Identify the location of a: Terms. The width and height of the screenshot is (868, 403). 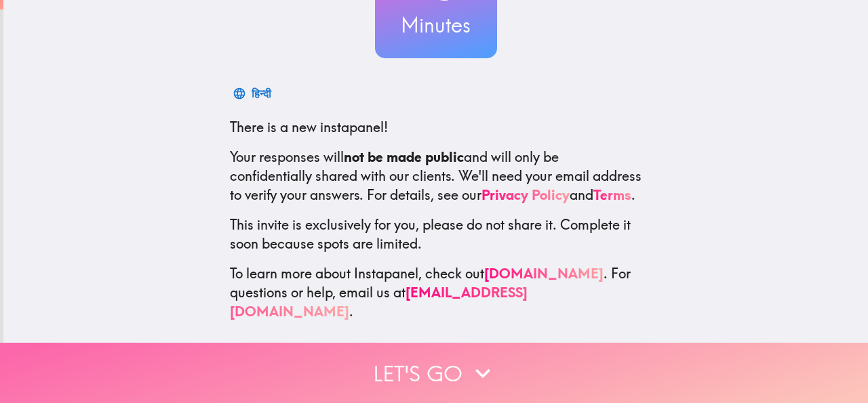
(612, 194).